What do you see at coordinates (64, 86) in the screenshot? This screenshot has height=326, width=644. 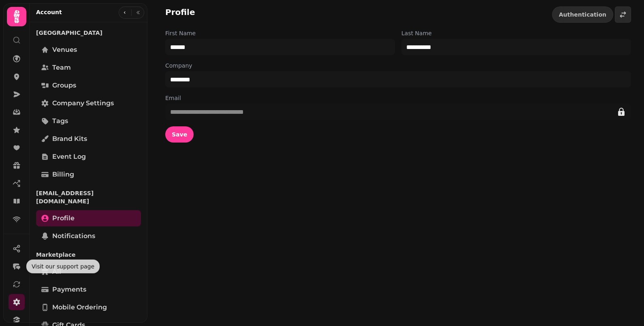 I see `span: Groups` at bounding box center [64, 86].